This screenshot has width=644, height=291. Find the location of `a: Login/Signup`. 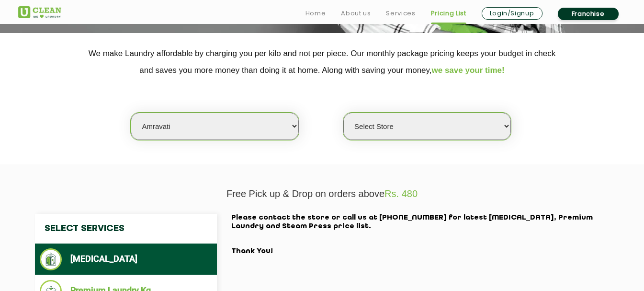

a: Login/Signup is located at coordinates (512, 14).